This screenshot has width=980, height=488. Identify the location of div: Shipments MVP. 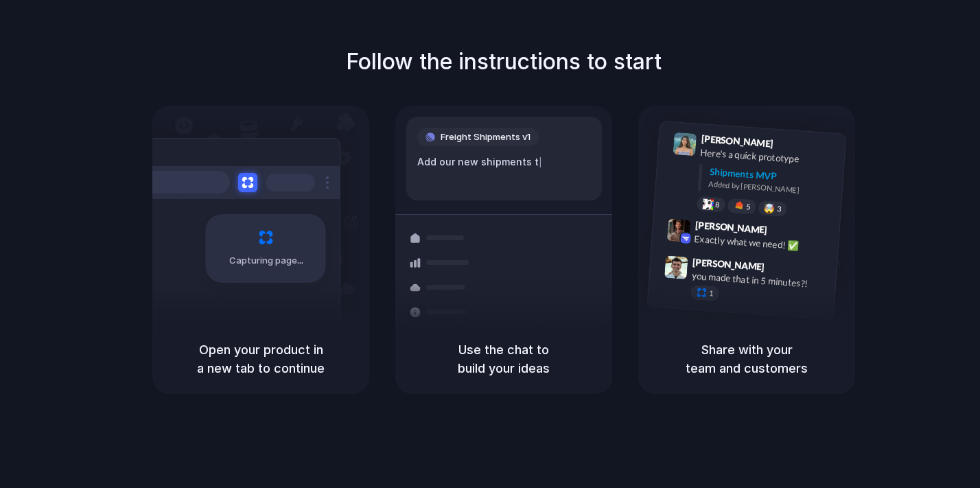
(772, 176).